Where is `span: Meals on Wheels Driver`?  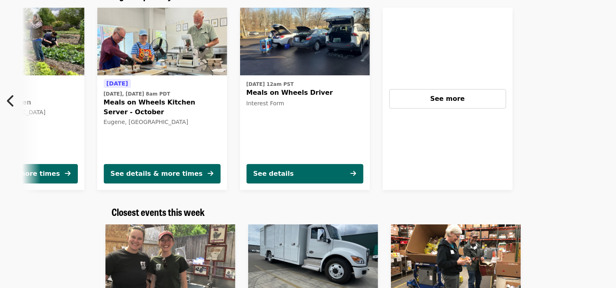 span: Meals on Wheels Driver is located at coordinates (305, 93).